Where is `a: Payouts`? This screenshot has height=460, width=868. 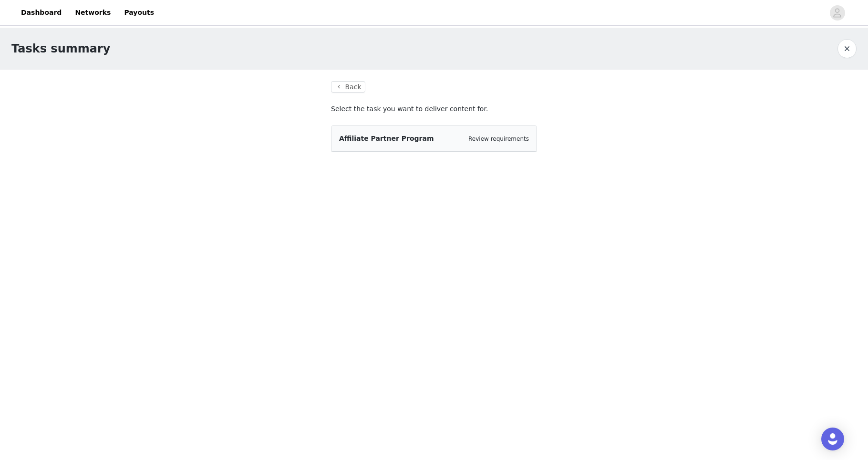 a: Payouts is located at coordinates (139, 13).